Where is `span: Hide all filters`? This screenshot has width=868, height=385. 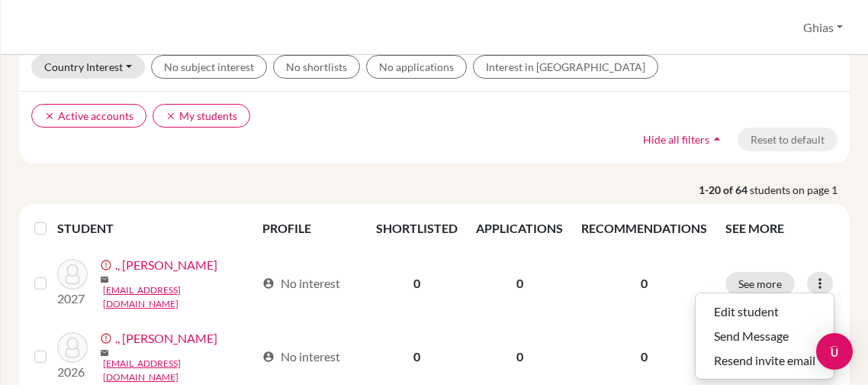
span: Hide all filters is located at coordinates (676, 139).